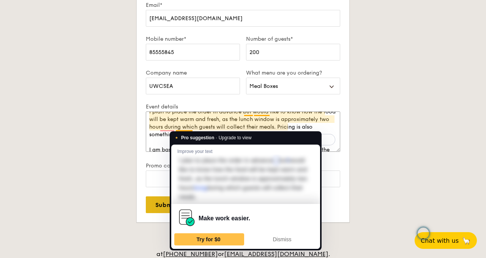 The height and width of the screenshot is (258, 486). I want to click on span: Chat with us, so click(440, 240).